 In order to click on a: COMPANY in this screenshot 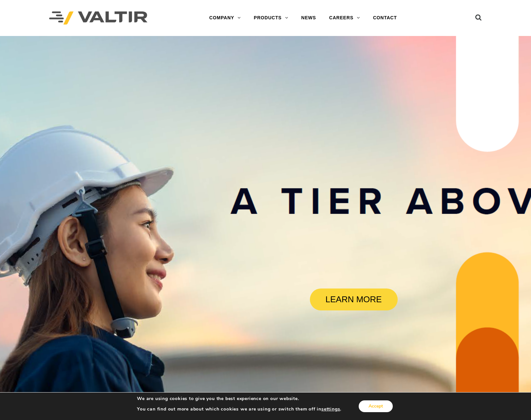, I will do `click(225, 18)`.